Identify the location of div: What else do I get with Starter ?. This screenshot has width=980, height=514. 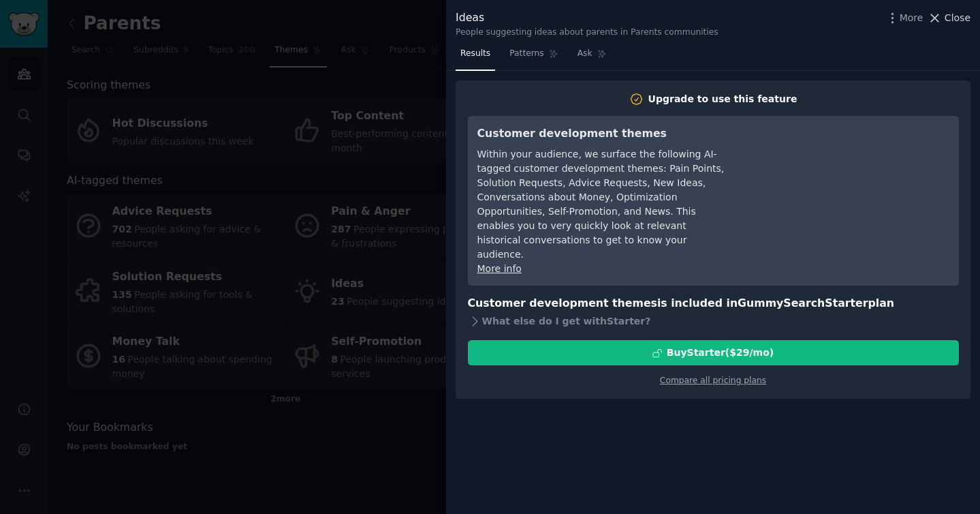
(714, 321).